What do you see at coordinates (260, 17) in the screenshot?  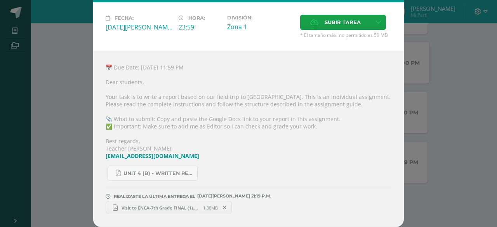 I see `label: División:` at bounding box center [260, 17].